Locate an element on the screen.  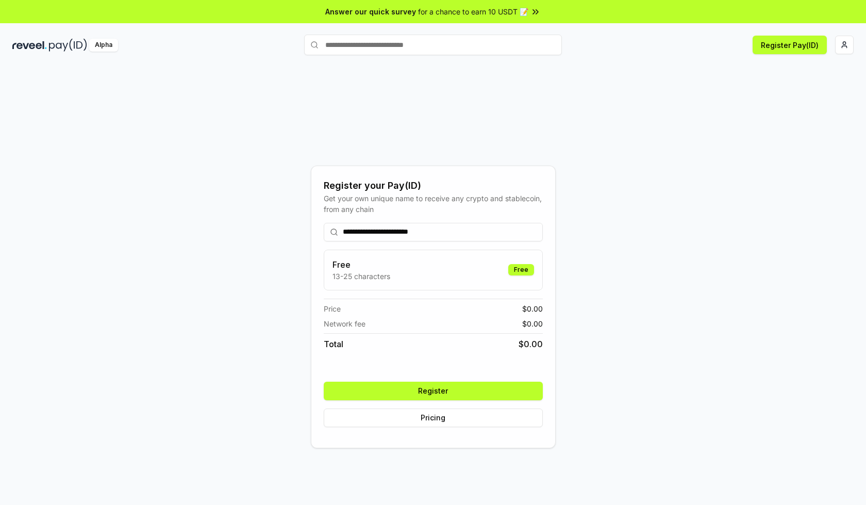
span: Answer our quick survey is located at coordinates (371, 11).